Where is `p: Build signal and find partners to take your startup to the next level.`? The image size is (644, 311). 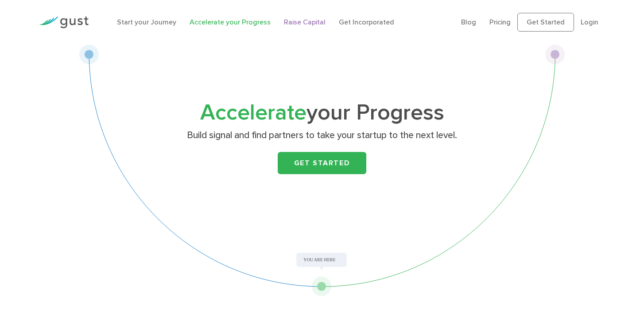 p: Build signal and find partners to take your startup to the next level. is located at coordinates (322, 136).